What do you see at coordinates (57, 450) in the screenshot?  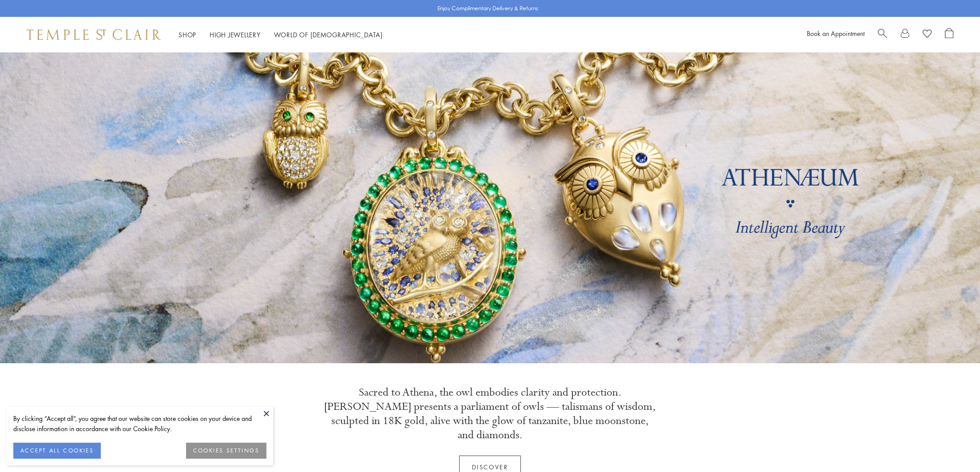 I see `button: ACCEPT ALL COOKIES` at bounding box center [57, 450].